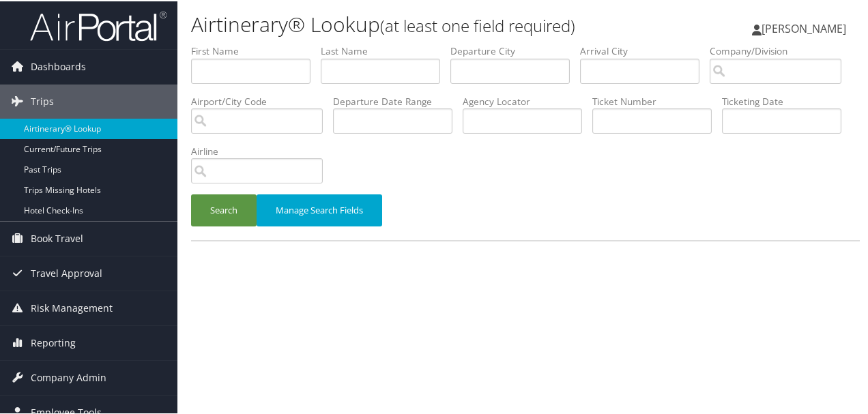 Image resolution: width=868 pixels, height=414 pixels. Describe the element at coordinates (781, 50) in the screenshot. I see `label: Company/Division` at that location.